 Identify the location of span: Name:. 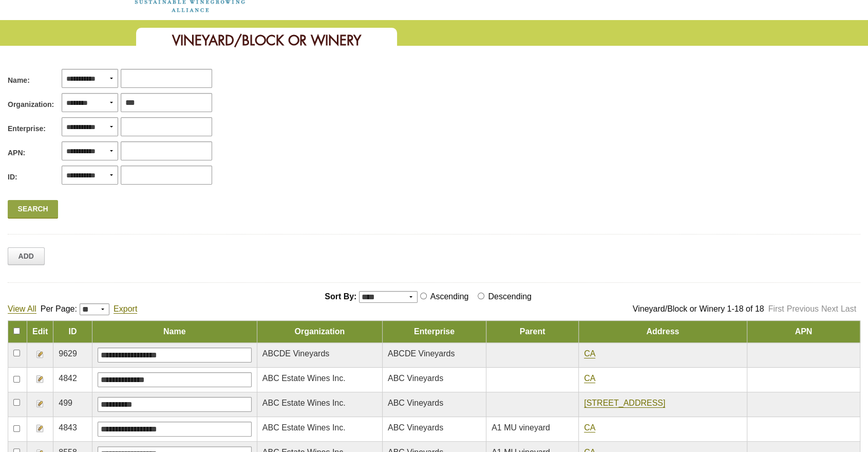
(19, 80).